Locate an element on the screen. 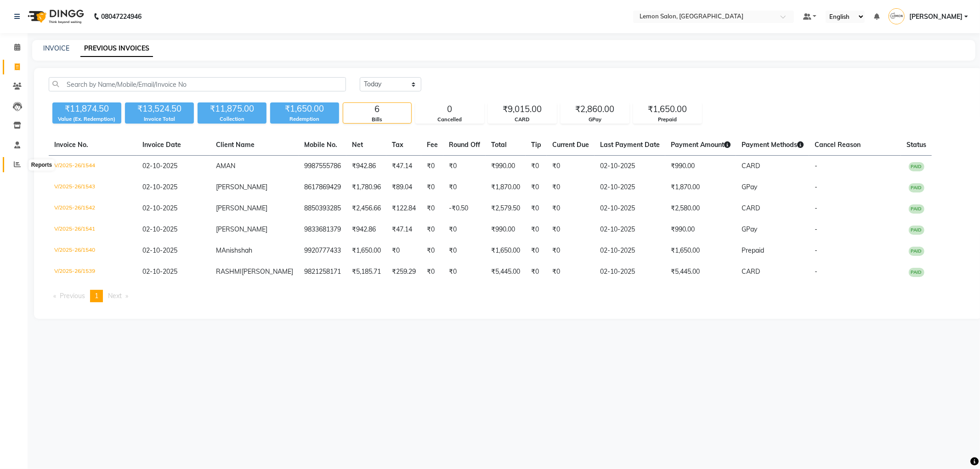 The height and width of the screenshot is (469, 980). nav: Pagination is located at coordinates (508, 296).